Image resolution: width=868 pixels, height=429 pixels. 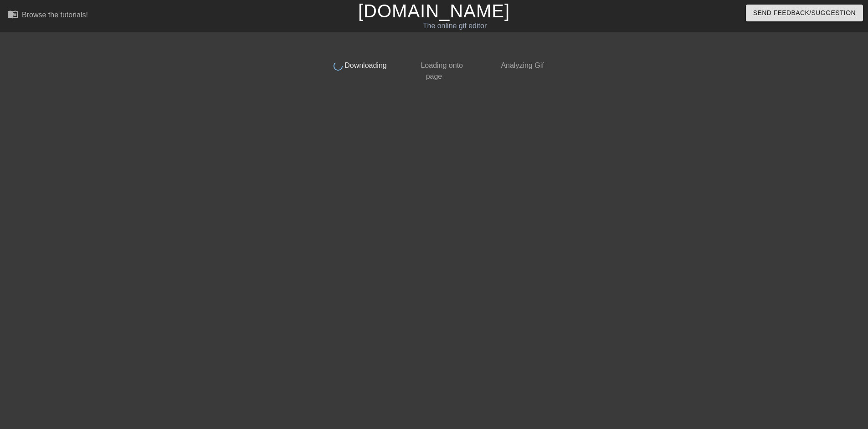 I want to click on button: Send Feedback/Suggestion, so click(x=805, y=13).